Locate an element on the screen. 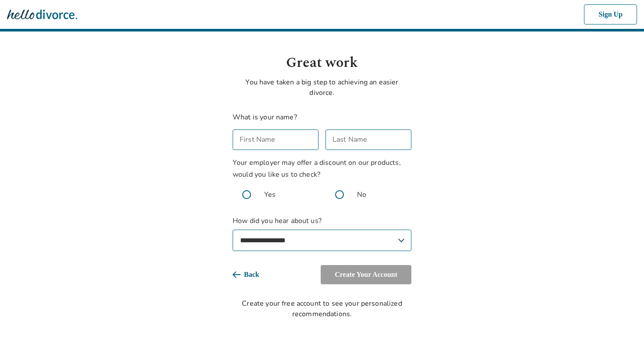  button: Sign Up is located at coordinates (609, 14).